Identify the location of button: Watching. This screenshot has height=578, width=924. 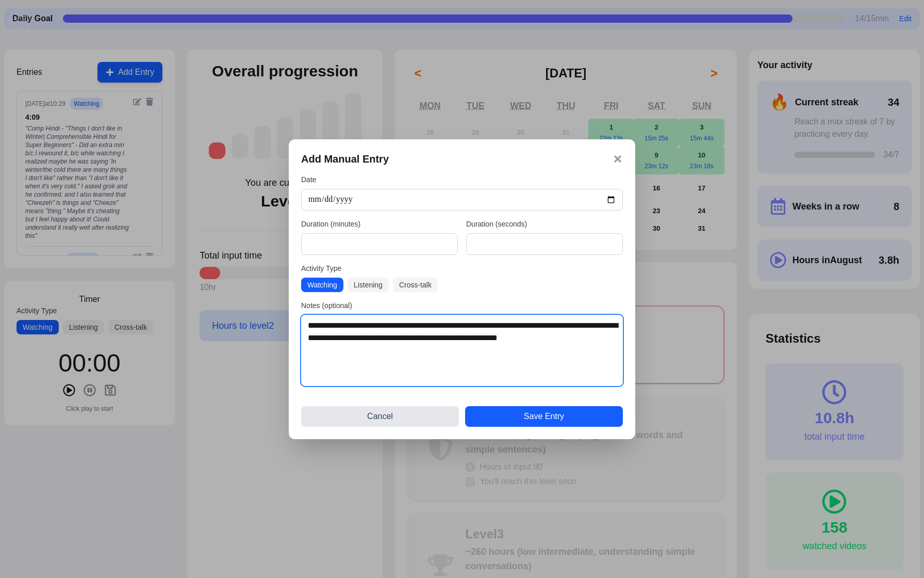
(323, 285).